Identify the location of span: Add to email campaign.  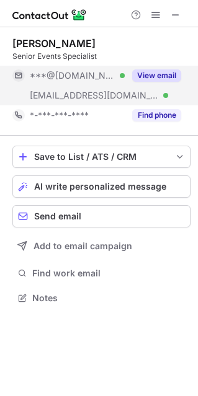
(82, 246).